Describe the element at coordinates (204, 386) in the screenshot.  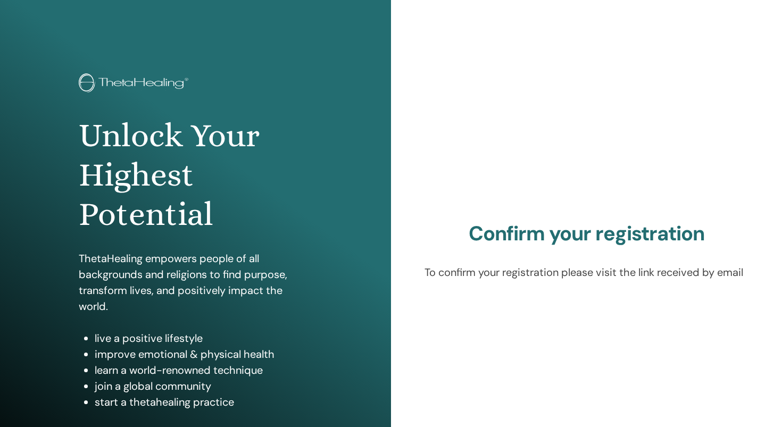
I see `li: join a global community` at that location.